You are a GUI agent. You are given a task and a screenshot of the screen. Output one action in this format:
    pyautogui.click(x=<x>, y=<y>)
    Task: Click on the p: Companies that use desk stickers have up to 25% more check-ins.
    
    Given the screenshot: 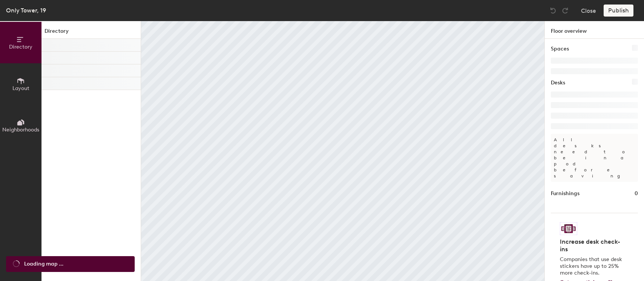 What is the action you would take?
    pyautogui.click(x=592, y=267)
    